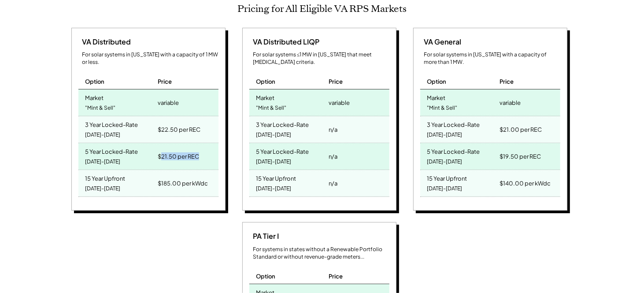 The height and width of the screenshot is (293, 644). I want to click on h2: Pricing for All Eligible VA RPS Markets, so click(322, 9).